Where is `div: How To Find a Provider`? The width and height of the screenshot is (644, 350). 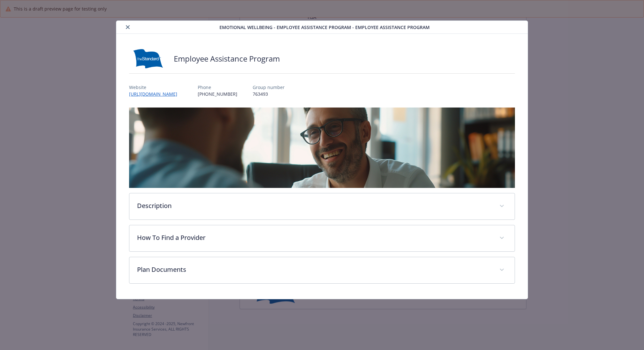
div: How To Find a Provider is located at coordinates (322, 238).